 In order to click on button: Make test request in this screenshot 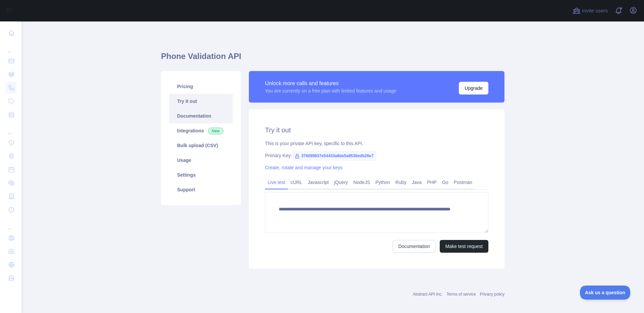, I will do `click(463, 247)`.